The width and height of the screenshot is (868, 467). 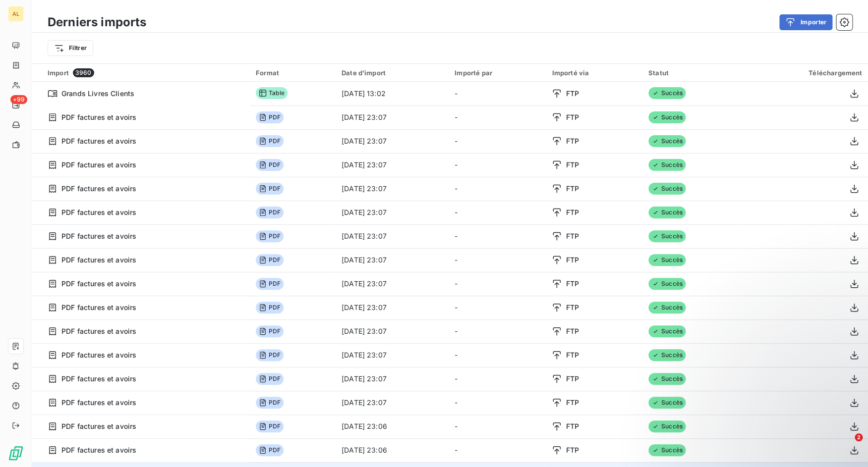 What do you see at coordinates (16, 453) in the screenshot?
I see `img: Logo LeanPay` at bounding box center [16, 453].